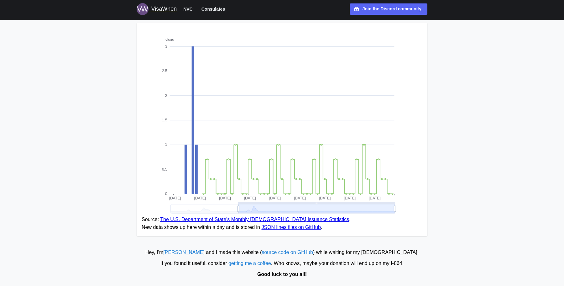 The height and width of the screenshot is (286, 564). I want to click on button: NVC, so click(188, 9).